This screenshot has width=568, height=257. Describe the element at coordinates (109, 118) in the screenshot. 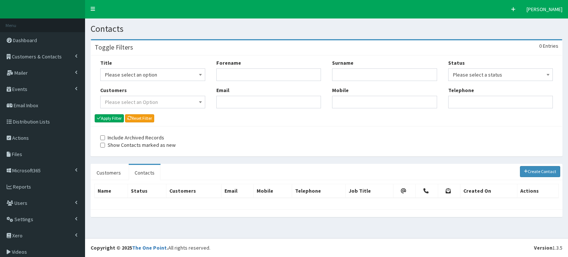

I see `button: Apply Filter` at that location.